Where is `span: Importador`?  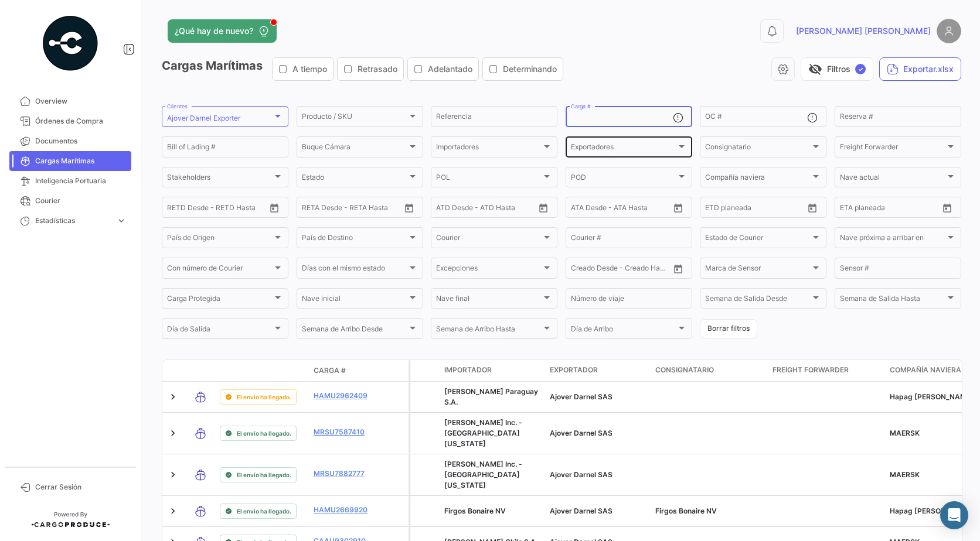
span: Importador is located at coordinates (467, 370).